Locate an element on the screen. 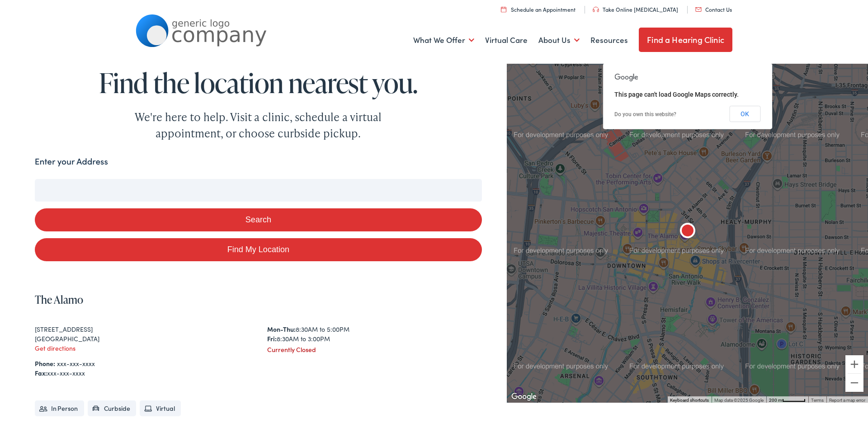 This screenshot has width=868, height=428. input: Enter your address or zip code is located at coordinates (258, 190).